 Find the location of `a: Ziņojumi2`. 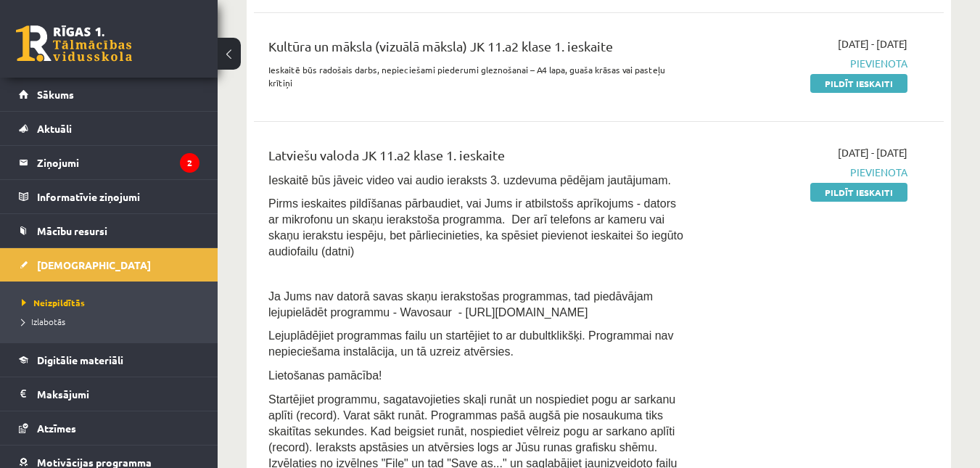

a: Ziņojumi2 is located at coordinates (109, 163).